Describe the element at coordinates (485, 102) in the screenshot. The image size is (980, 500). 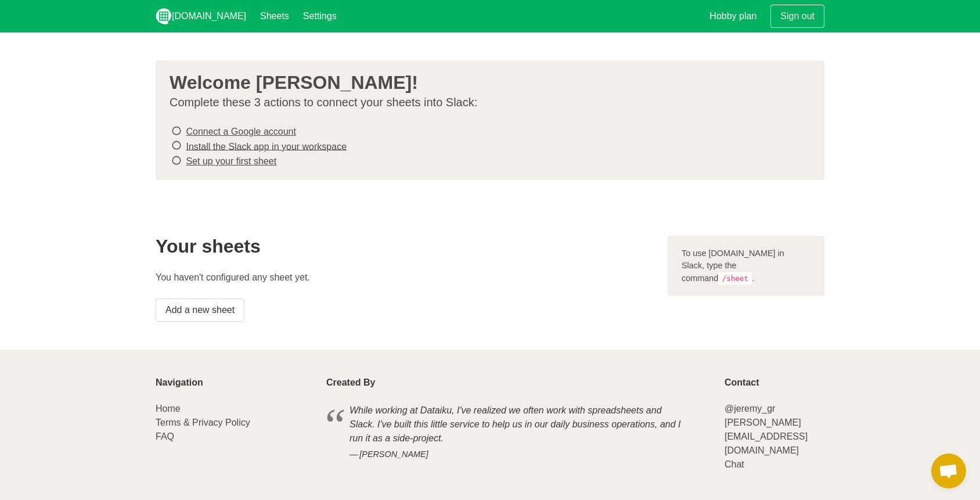
I see `p: Complete these 3 actions to connect your sheets into Slack:` at that location.